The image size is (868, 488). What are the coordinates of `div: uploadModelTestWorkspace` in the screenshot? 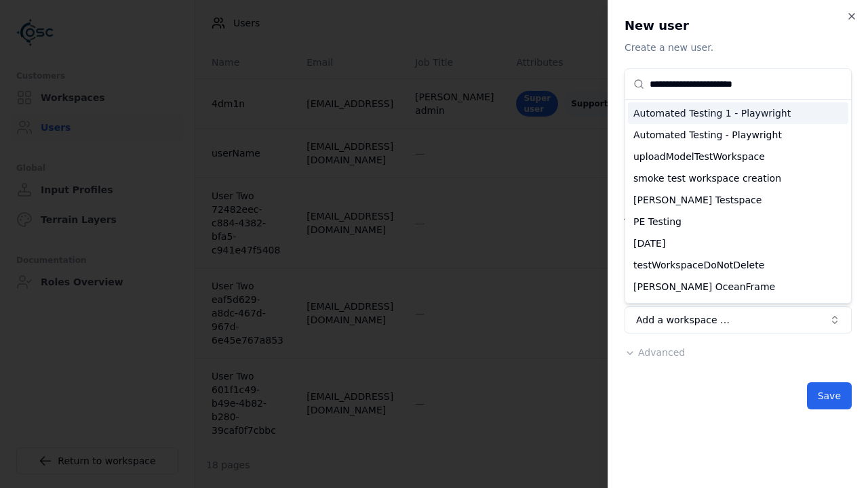 It's located at (737, 157).